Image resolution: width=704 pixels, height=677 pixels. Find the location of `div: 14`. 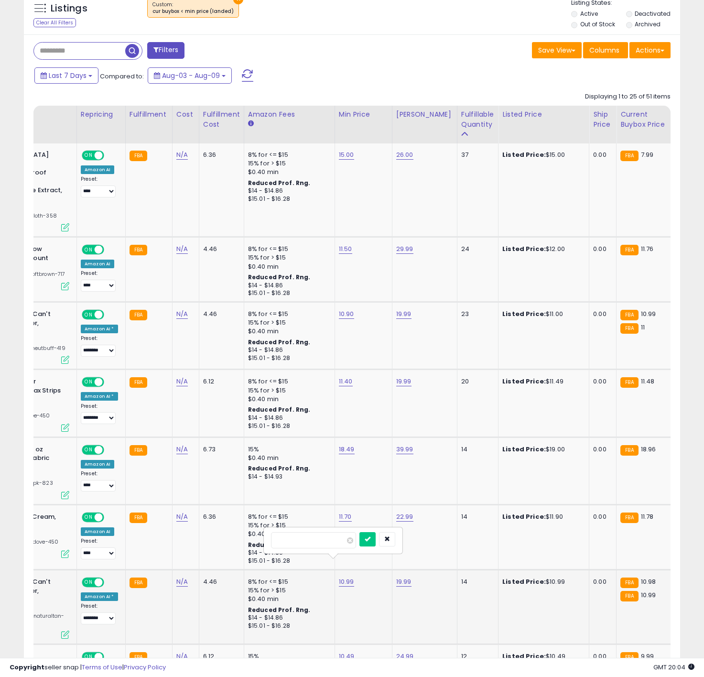

div: 14 is located at coordinates (476, 517).